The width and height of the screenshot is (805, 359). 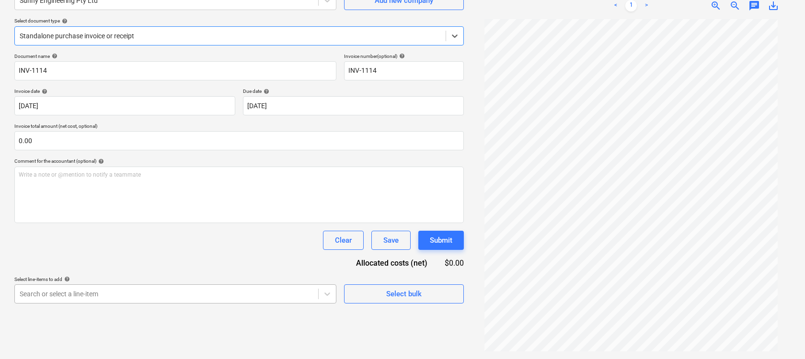 What do you see at coordinates (391, 240) in the screenshot?
I see `div: Save` at bounding box center [391, 240].